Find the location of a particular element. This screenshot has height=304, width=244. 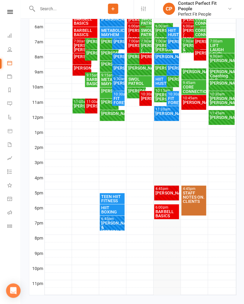

div: FIT FOREVERS is located at coordinates (118, 101).